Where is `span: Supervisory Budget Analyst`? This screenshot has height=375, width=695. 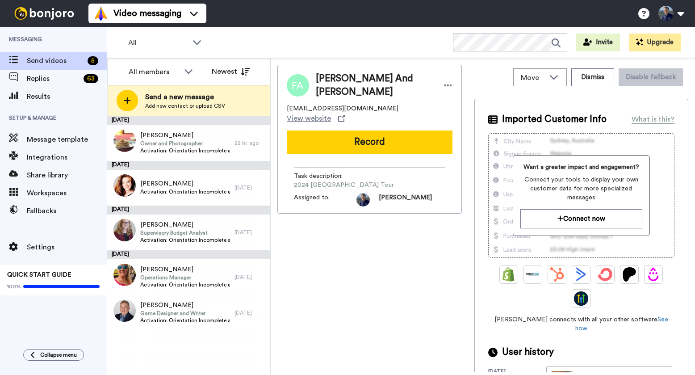
span: Supervisory Budget Analyst is located at coordinates (185, 233).